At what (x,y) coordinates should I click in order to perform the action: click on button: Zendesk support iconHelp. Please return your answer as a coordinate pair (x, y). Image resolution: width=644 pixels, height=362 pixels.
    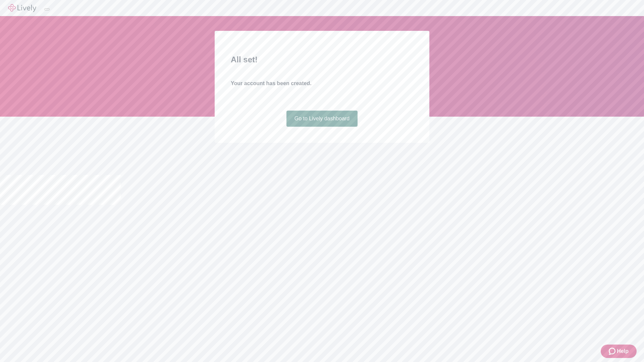
    Looking at the image, I should click on (618, 352).